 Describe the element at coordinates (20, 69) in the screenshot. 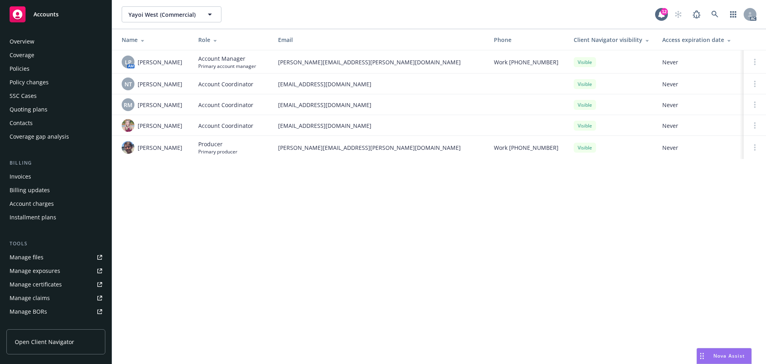

I see `div: Policies` at that location.